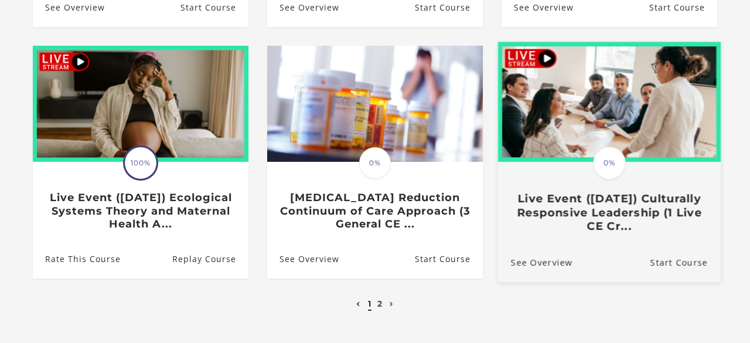 The width and height of the screenshot is (750, 343). I want to click on a: Live Event (8/8/25) Ecological Systems Theory and Maternal Health A...: Resume Course, so click(210, 258).